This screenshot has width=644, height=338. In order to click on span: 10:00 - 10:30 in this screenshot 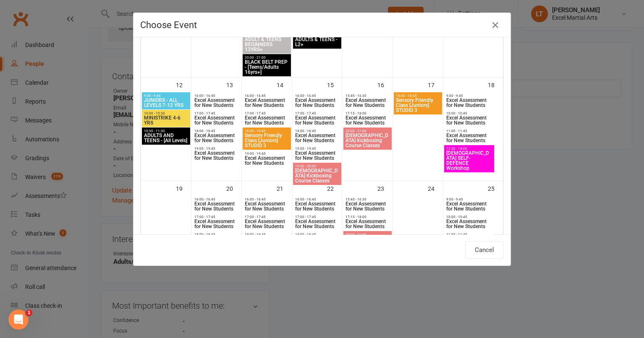, I will do `click(166, 113)`.